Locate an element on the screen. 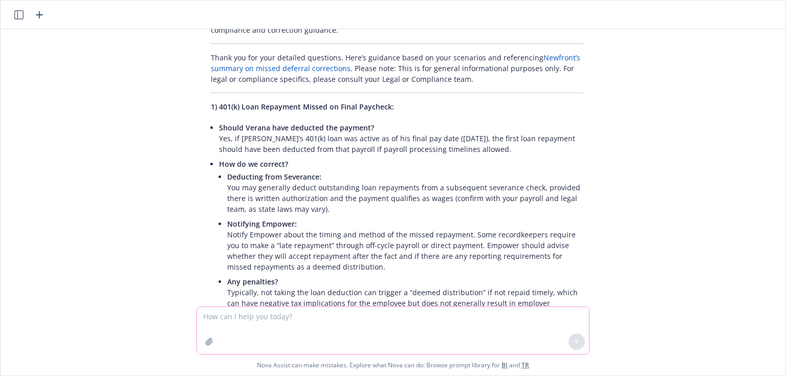 The width and height of the screenshot is (786, 376). span: Any penalties? is located at coordinates (252, 282).